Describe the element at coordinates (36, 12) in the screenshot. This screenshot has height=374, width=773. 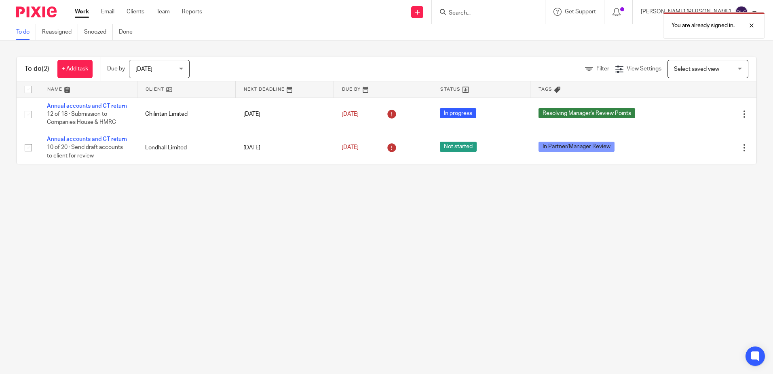
I see `img: Pixie` at that location.